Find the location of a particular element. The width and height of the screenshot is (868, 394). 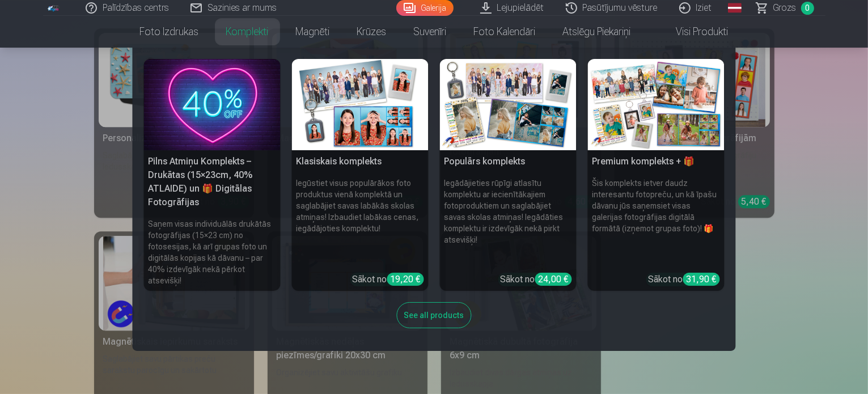

div: 31,90 € is located at coordinates (701, 279).